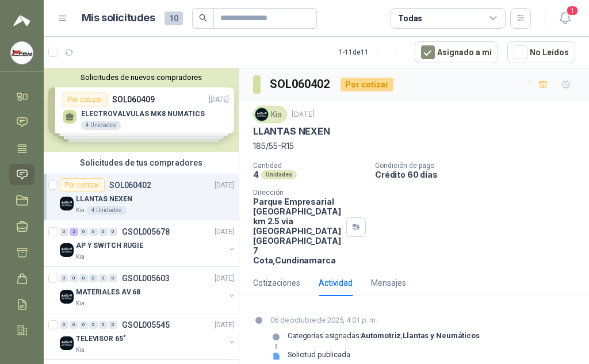 The image size is (589, 364). Describe the element at coordinates (297, 193) in the screenshot. I see `p: Dirección` at that location.